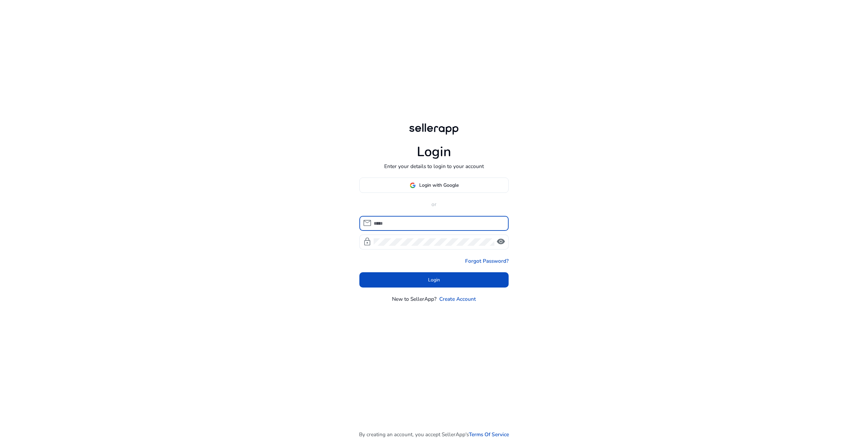 The height and width of the screenshot is (443, 868). What do you see at coordinates (434, 280) in the screenshot?
I see `span: Login` at bounding box center [434, 280].